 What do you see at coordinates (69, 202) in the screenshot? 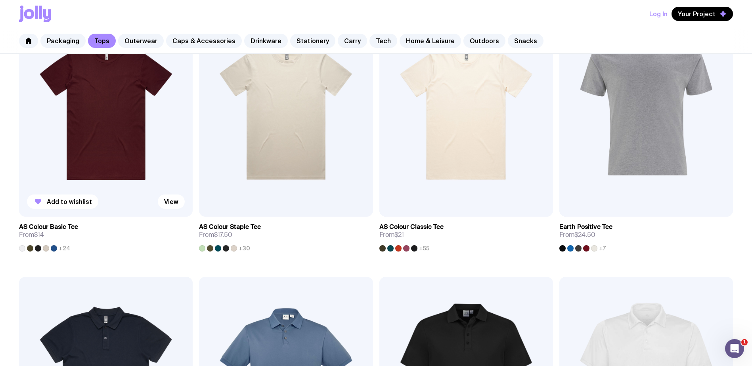
I see `span: Add to wishlist` at bounding box center [69, 202].